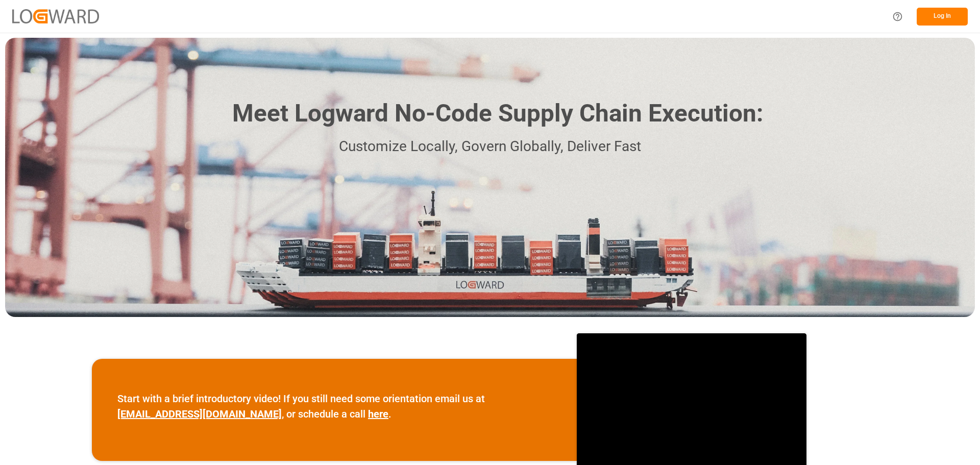 This screenshot has width=980, height=465. Describe the element at coordinates (490, 147) in the screenshot. I see `p: Customize Locally, Govern Globally, Deliver Fast` at that location.